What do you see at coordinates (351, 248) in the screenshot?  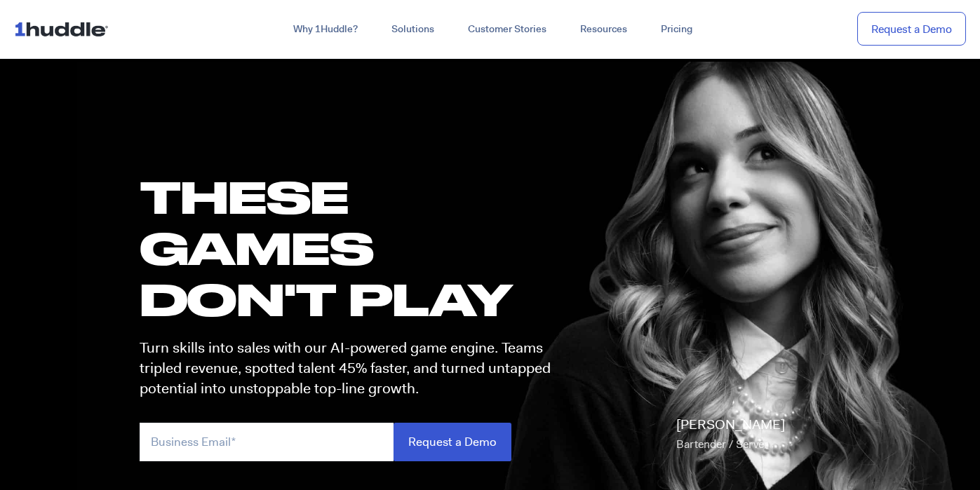 I see `h1: these GAMES DON'T PLAY` at bounding box center [351, 248].